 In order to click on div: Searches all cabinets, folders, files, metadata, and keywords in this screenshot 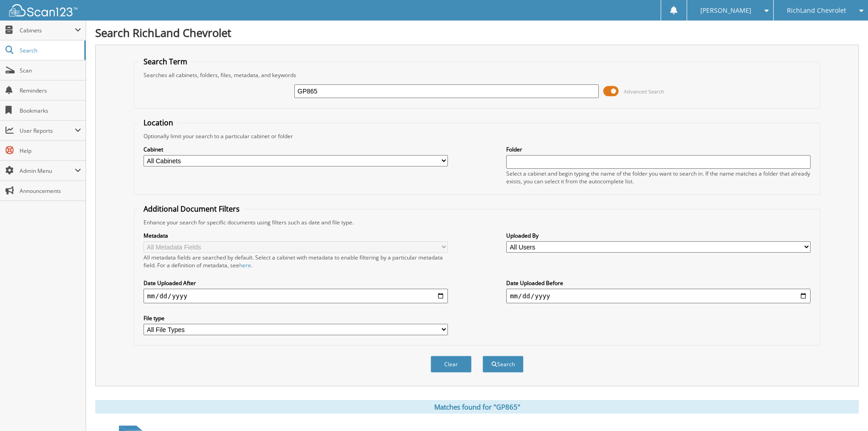, I will do `click(477, 75)`.